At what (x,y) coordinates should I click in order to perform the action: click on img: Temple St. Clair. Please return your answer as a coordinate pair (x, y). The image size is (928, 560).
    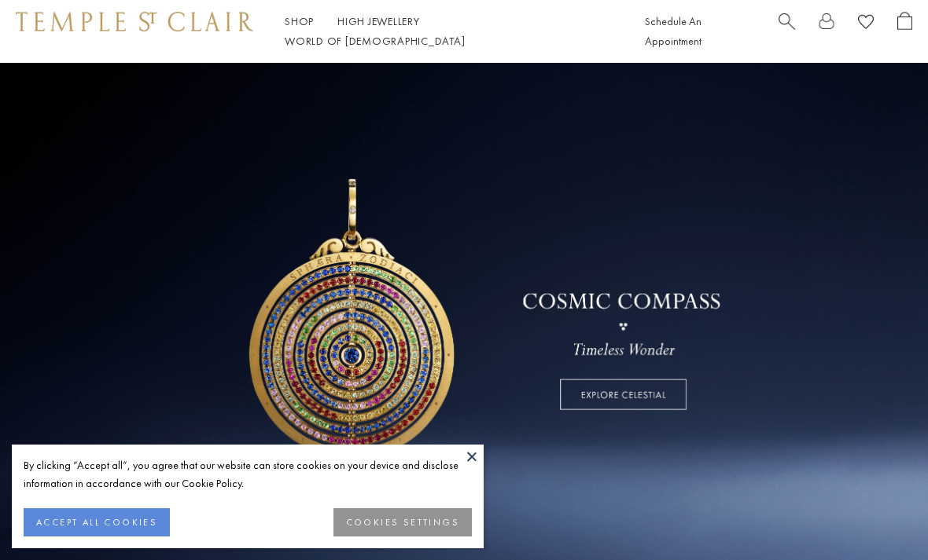
    Looking at the image, I should click on (134, 21).